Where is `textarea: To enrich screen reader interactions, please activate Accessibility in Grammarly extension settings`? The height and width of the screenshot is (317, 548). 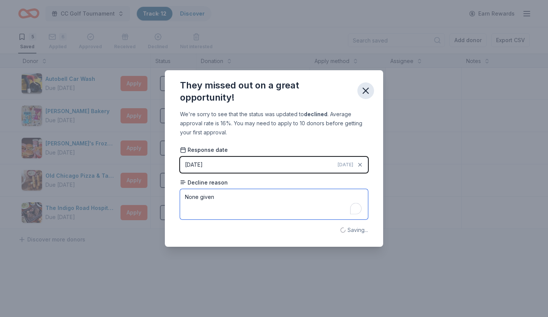 textarea: To enrich screen reader interactions, please activate Accessibility in Grammarly extension settings is located at coordinates (274, 204).